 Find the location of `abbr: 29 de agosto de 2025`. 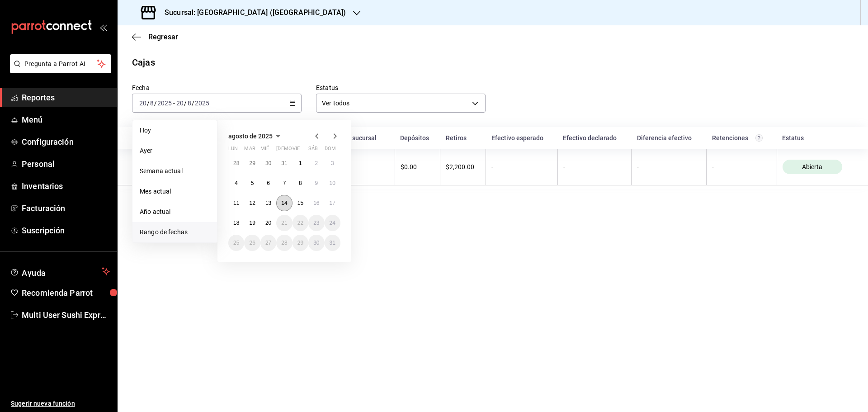

abbr: 29 de agosto de 2025 is located at coordinates (300, 243).